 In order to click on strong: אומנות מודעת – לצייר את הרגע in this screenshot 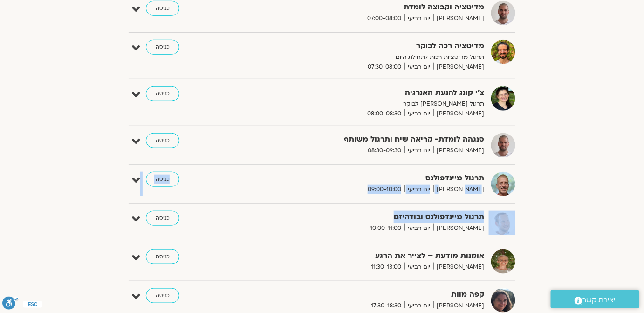, I will do `click(370, 256)`.